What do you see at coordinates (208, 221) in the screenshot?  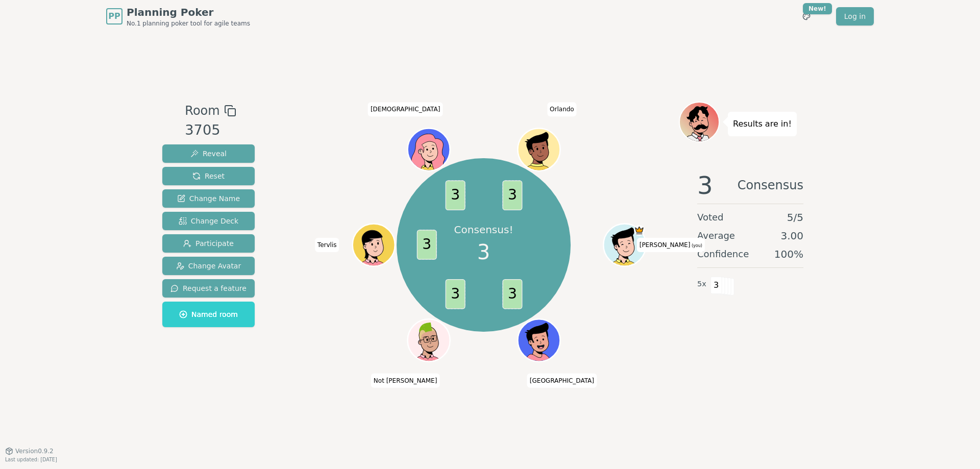 I see `span: Change Deck` at bounding box center [208, 221].